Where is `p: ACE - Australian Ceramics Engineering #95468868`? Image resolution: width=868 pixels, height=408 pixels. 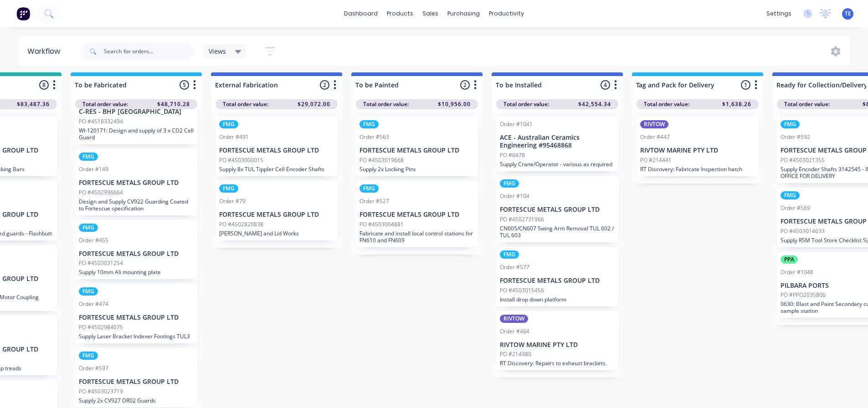
p: ACE - Australian Ceramics Engineering #95468868 is located at coordinates (558, 142).